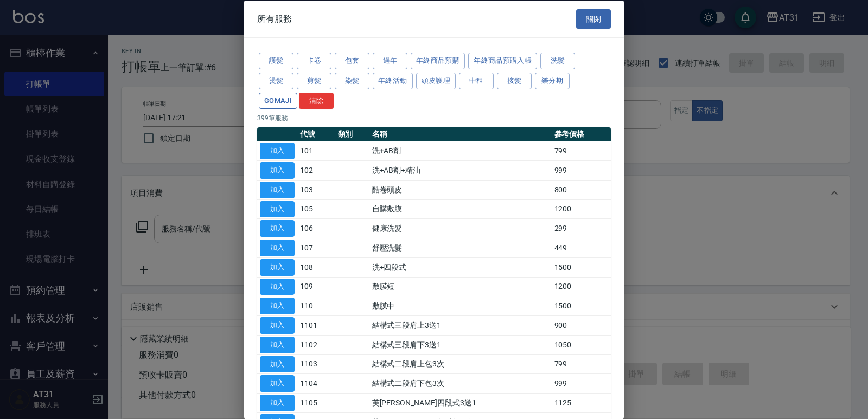 The width and height of the screenshot is (868, 419). Describe the element at coordinates (461, 247) in the screenshot. I see `td: 舒壓洗髮` at that location.